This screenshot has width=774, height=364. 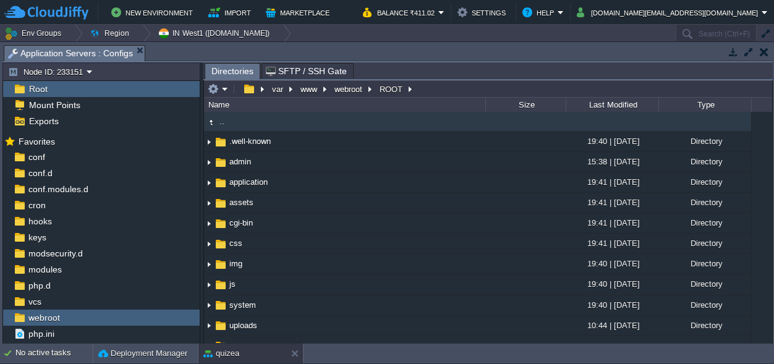 What do you see at coordinates (345, 105) in the screenshot?
I see `div: Name` at bounding box center [345, 105].